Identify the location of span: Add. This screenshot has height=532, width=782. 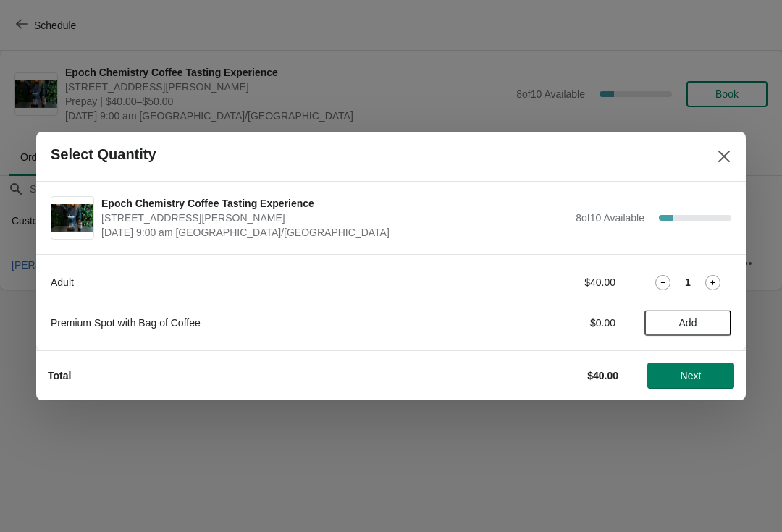
(688, 323).